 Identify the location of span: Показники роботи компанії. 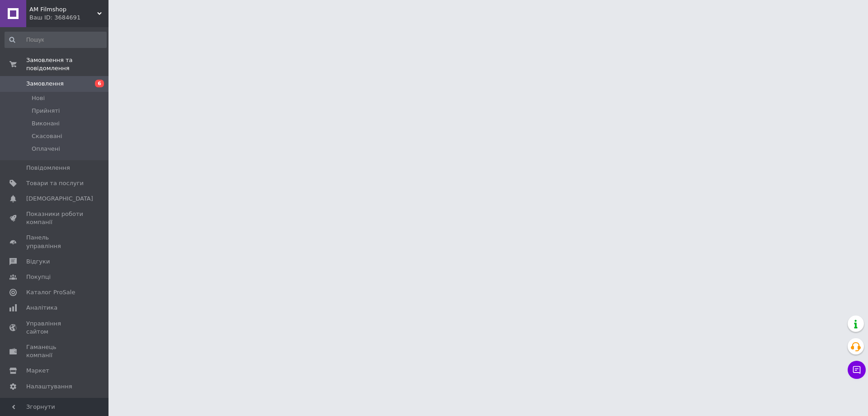
(55, 218).